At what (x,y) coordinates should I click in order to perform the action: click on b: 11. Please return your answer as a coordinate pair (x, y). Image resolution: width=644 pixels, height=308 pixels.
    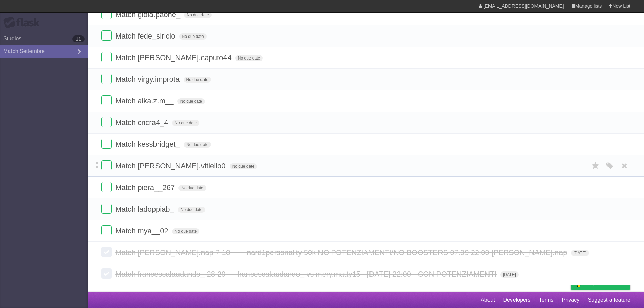
    Looking at the image, I should click on (79, 39).